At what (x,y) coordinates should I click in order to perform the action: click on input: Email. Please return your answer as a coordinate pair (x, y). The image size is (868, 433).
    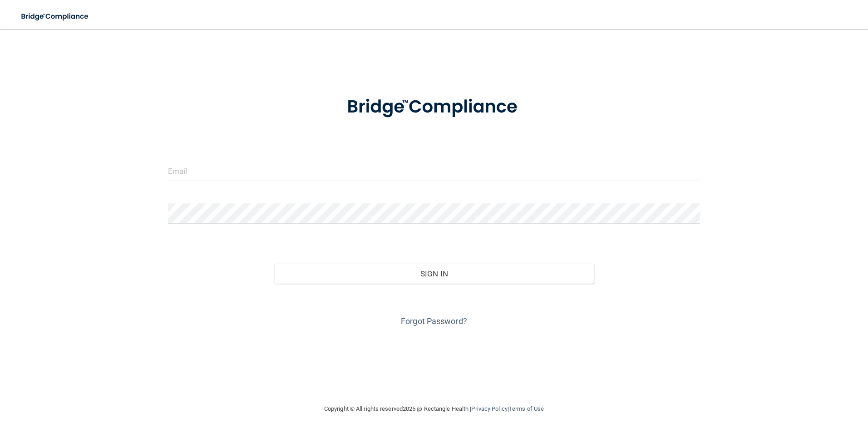
    Looking at the image, I should click on (434, 171).